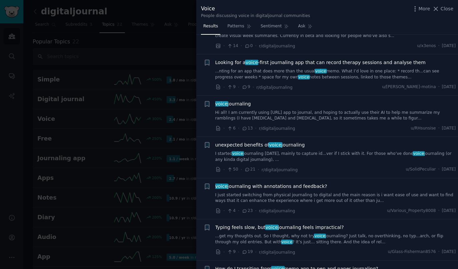 The width and height of the screenshot is (458, 269). Describe the element at coordinates (271, 186) in the screenshot. I see `span: journaling with annotations and feedback?` at that location.